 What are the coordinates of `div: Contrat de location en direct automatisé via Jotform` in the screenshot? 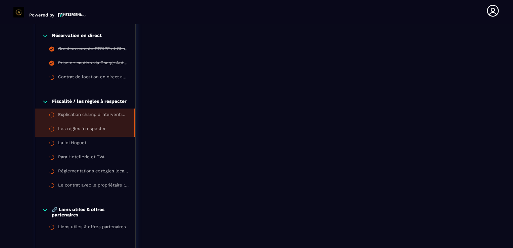 It's located at (93, 78).